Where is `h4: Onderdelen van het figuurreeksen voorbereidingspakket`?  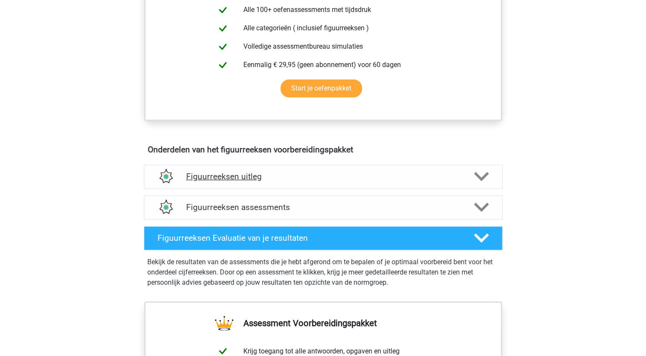 h4: Onderdelen van het figuurreeksen voorbereidingspakket is located at coordinates (323, 149).